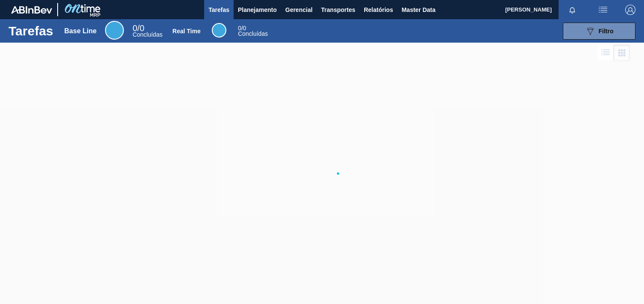 The image size is (644, 304). What do you see at coordinates (606, 31) in the screenshot?
I see `span: Filtro` at bounding box center [606, 31].